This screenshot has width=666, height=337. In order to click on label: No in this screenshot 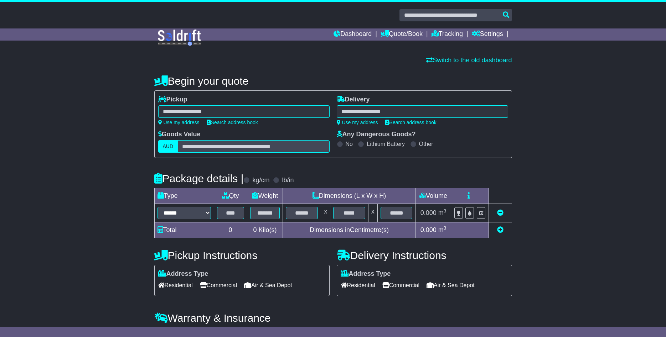, I will do `click(349, 144)`.